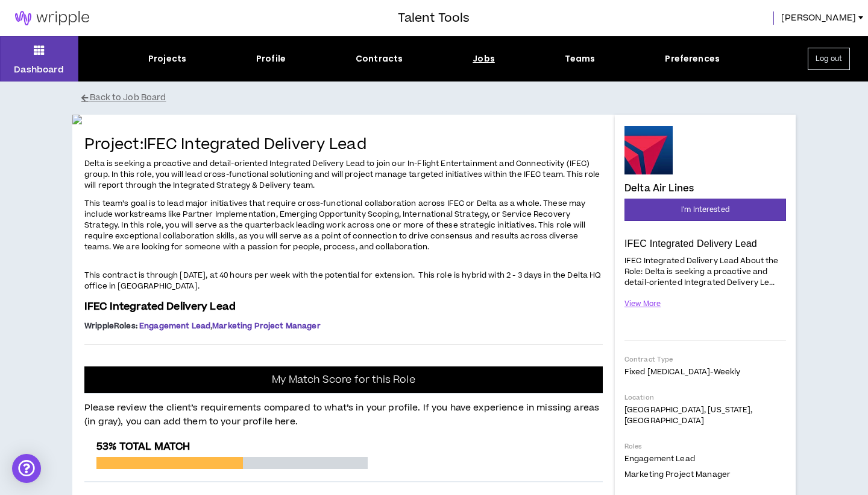 Image resolution: width=868 pixels, height=495 pixels. I want to click on div: Profile, so click(271, 59).